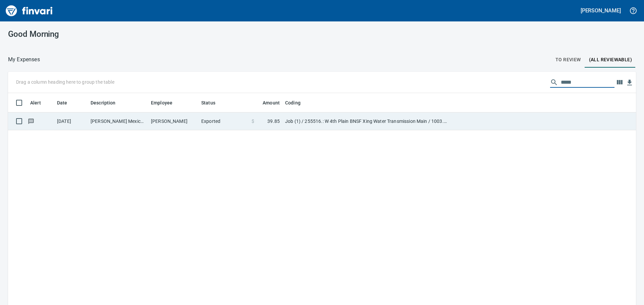 The width and height of the screenshot is (644, 305). Describe the element at coordinates (24, 60) in the screenshot. I see `nav: breadcrumb` at that location.